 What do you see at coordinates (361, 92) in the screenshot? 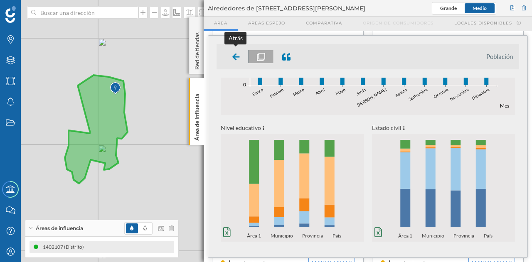
I see `text: Junio` at bounding box center [361, 92].